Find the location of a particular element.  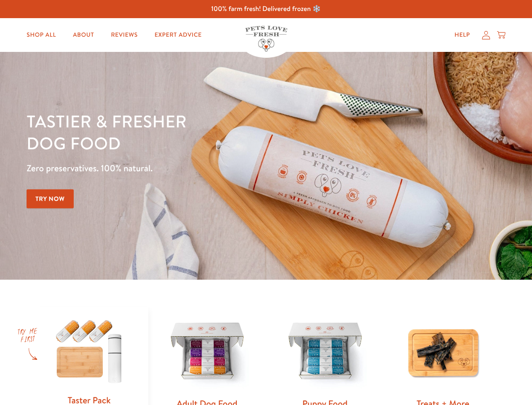

a: Expert Advice is located at coordinates (178, 35).